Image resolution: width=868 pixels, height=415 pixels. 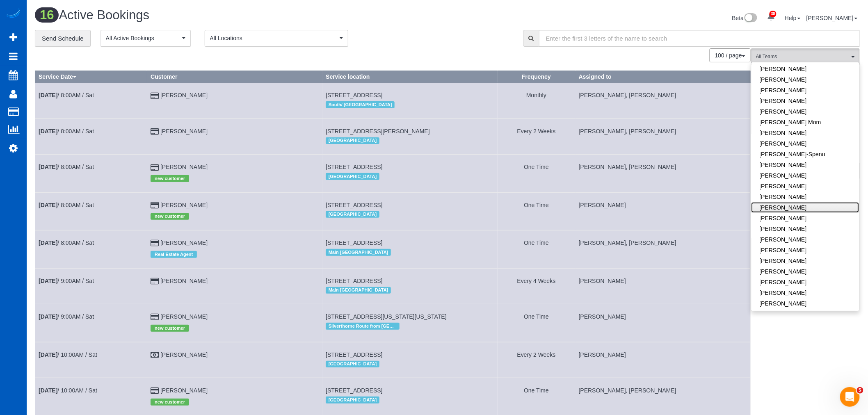 I want to click on a: Help, so click(x=793, y=18).